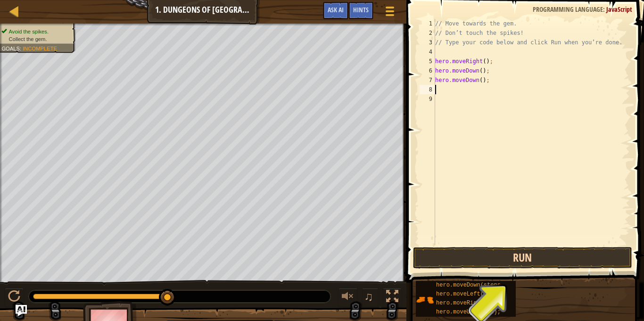 The width and height of the screenshot is (644, 321). Describe the element at coordinates (568, 9) in the screenshot. I see `span: Programming language` at that location.